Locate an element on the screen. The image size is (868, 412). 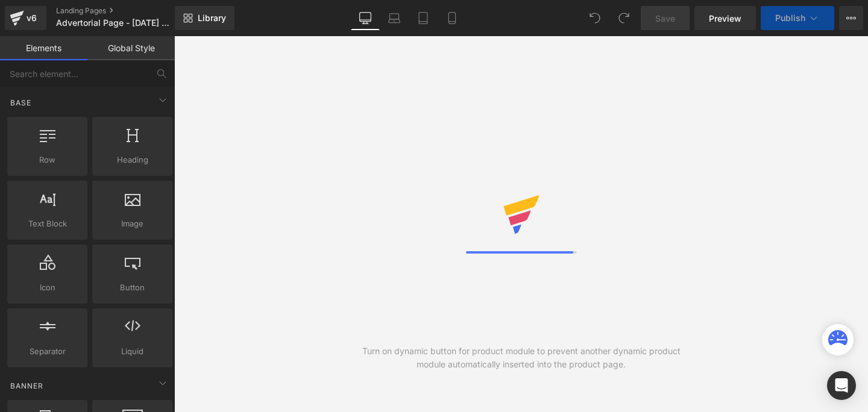
span: Publish is located at coordinates (791, 18).